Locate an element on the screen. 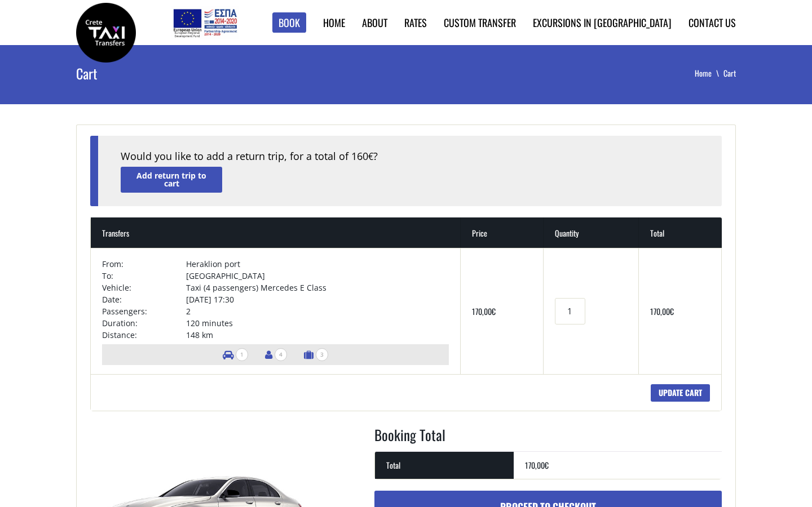  td: Duration: is located at coordinates (144, 323).